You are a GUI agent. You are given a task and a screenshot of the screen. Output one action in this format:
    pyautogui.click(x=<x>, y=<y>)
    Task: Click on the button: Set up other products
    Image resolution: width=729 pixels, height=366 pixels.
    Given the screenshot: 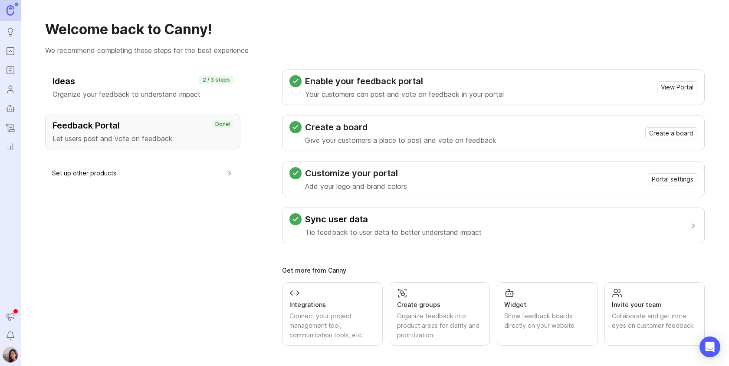 What is the action you would take?
    pyautogui.click(x=143, y=173)
    